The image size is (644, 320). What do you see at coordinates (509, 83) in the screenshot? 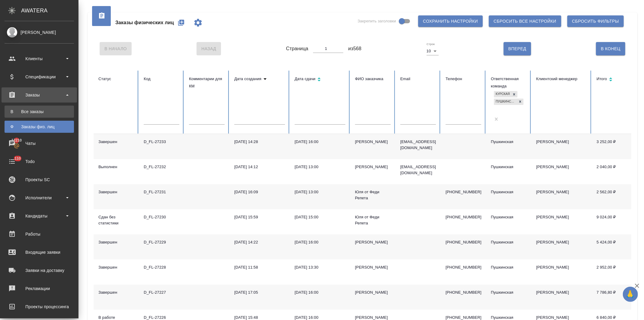
I see `div: Ответственная команда` at bounding box center [509, 83].